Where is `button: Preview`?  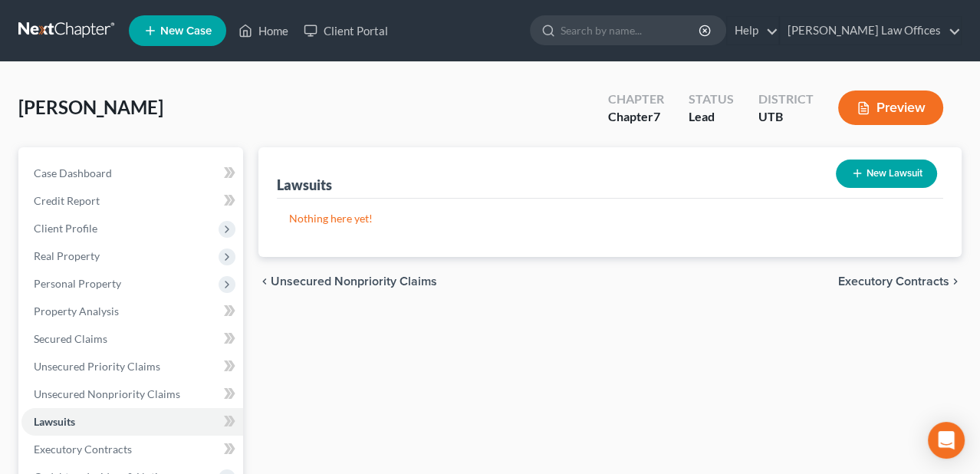 button: Preview is located at coordinates (890, 107).